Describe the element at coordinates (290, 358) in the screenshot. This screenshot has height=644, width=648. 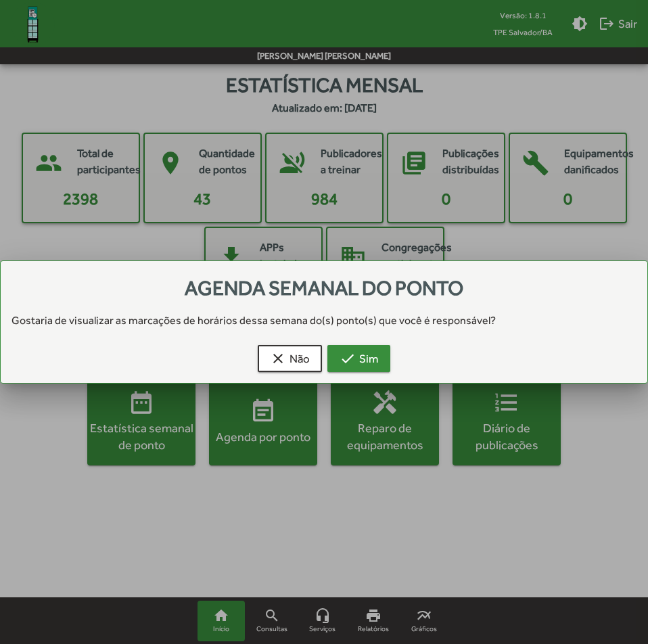
I see `span: Não` at that location.